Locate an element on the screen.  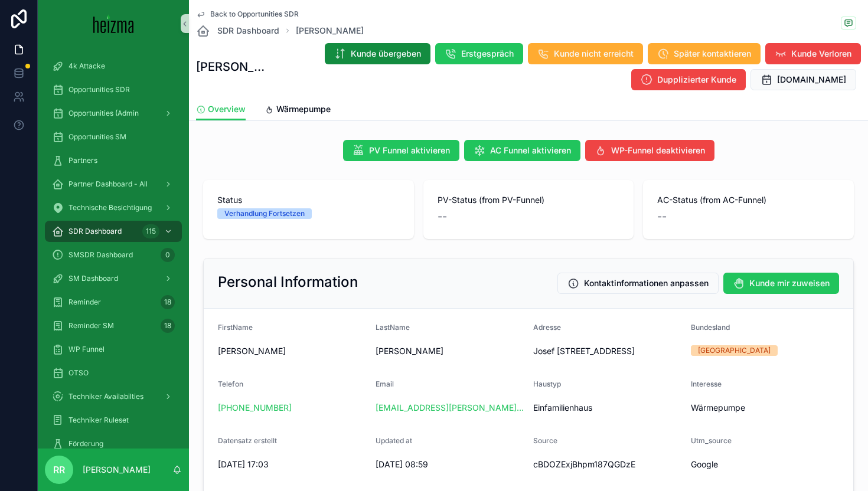
span: SMSDR Dashboard is located at coordinates (101, 255).